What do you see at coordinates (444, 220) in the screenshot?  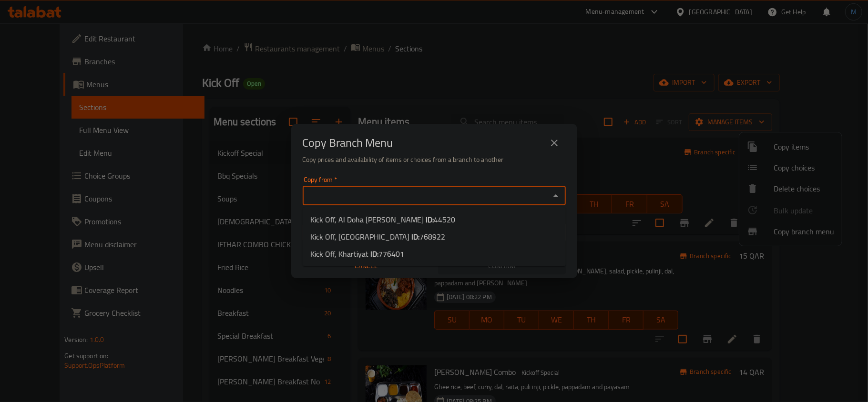 I see `span: 44520` at bounding box center [444, 220].